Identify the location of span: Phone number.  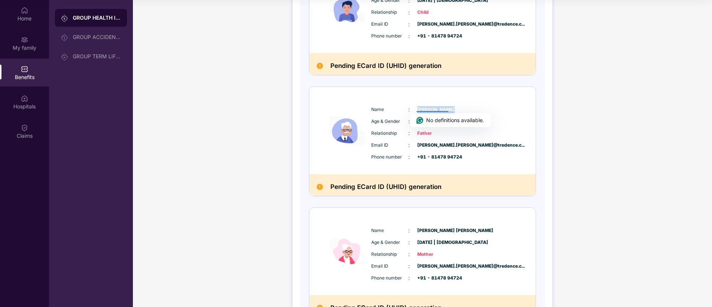
(390, 278).